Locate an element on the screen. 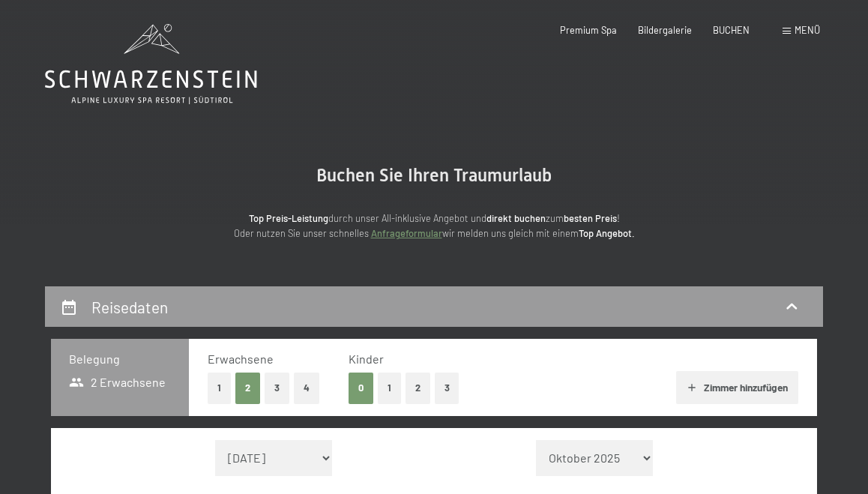  span: BUCHEN is located at coordinates (731, 30).